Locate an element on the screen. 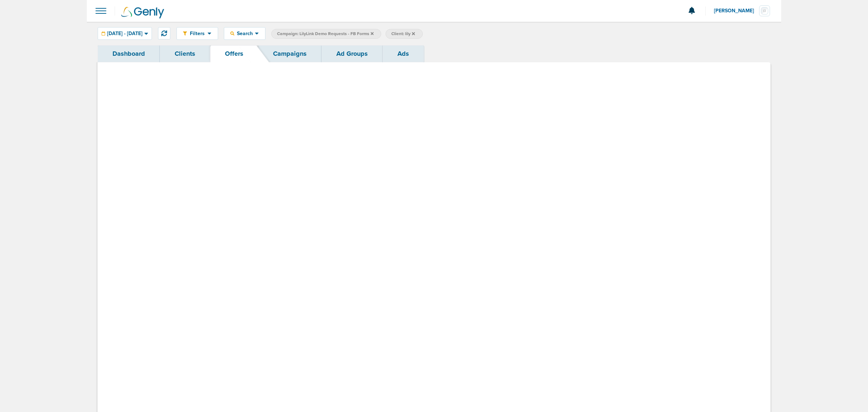 The width and height of the screenshot is (868, 412). a: Dashboard is located at coordinates (129, 54).